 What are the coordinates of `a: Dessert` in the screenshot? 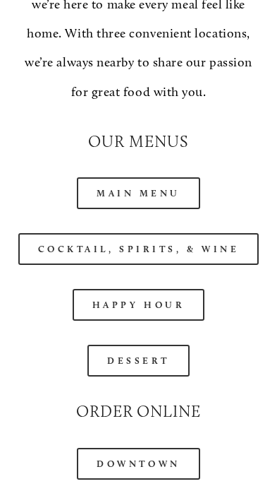 It's located at (138, 360).